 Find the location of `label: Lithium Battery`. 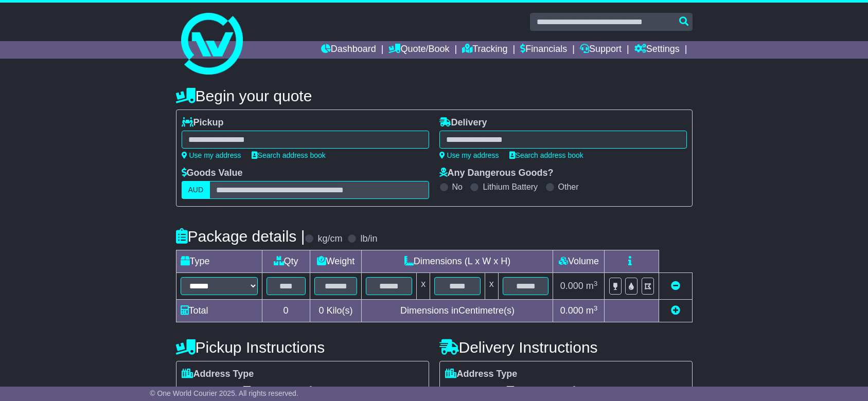

label: Lithium Battery is located at coordinates (510, 187).